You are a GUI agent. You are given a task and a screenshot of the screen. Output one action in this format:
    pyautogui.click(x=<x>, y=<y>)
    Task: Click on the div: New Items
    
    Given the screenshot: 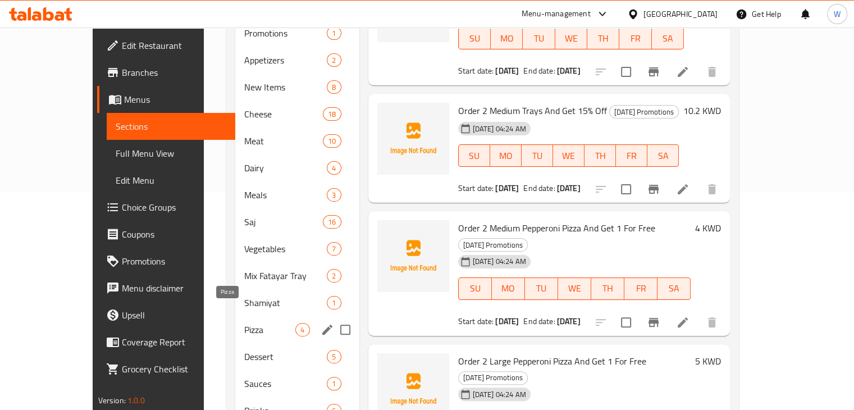 What is the action you would take?
    pyautogui.click(x=285, y=87)
    